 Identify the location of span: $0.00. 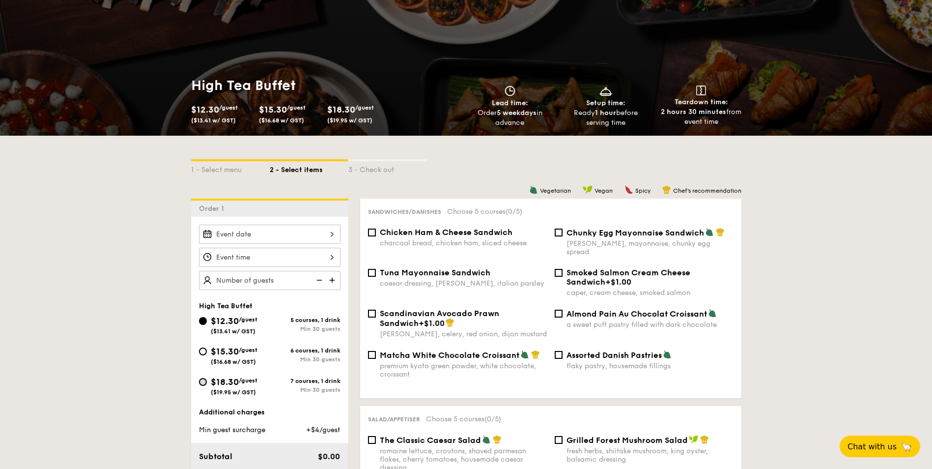
(329, 456).